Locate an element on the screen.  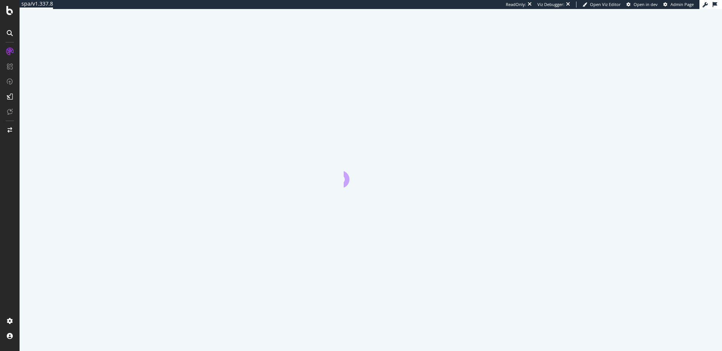
a: Admin Page is located at coordinates (678, 5).